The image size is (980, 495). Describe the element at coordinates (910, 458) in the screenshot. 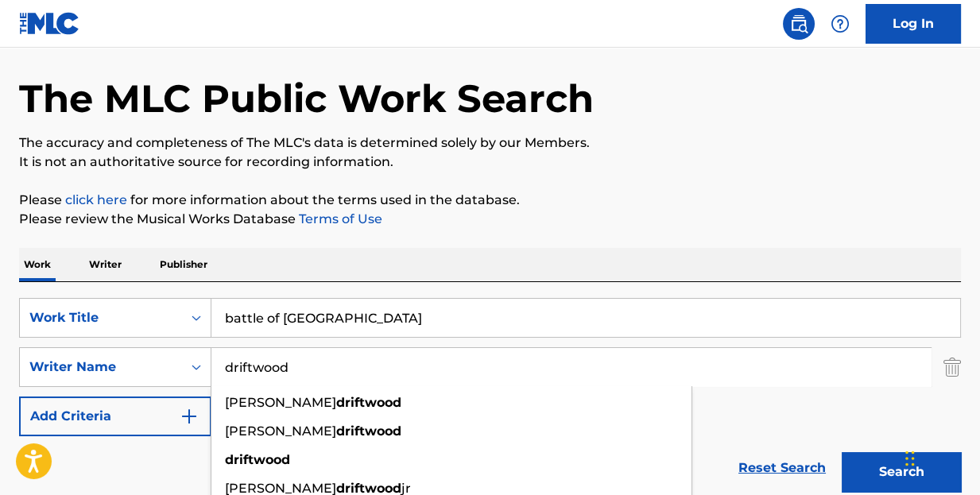

I see `div: Drag` at that location.